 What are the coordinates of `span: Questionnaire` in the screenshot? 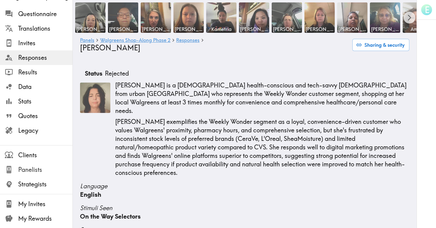 It's located at (45, 14).